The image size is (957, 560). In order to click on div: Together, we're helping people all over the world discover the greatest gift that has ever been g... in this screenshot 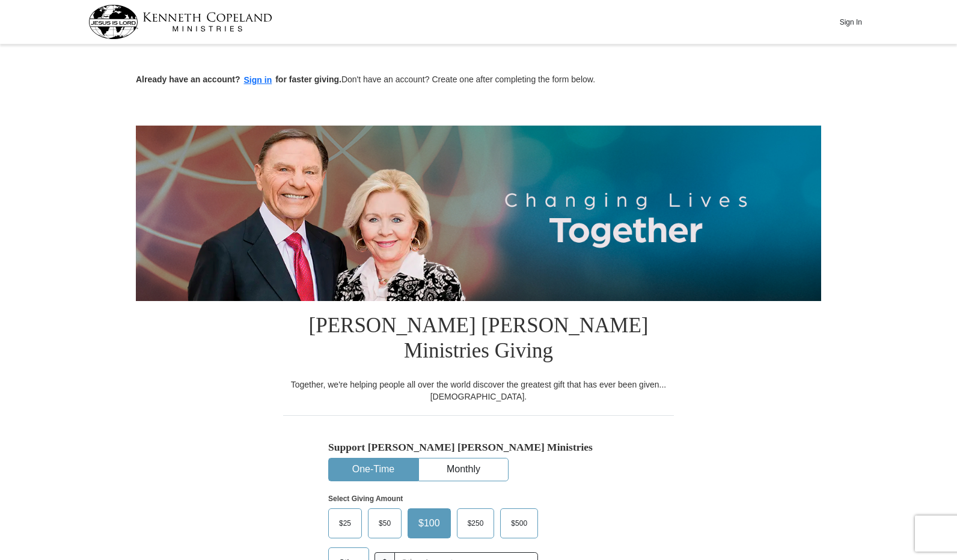, I will do `click(479, 391)`.